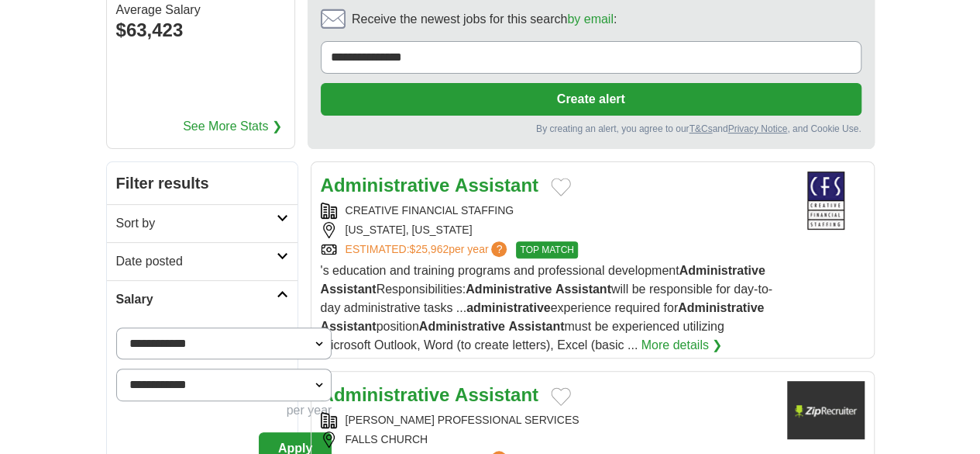  I want to click on h2: Sort by, so click(196, 224).